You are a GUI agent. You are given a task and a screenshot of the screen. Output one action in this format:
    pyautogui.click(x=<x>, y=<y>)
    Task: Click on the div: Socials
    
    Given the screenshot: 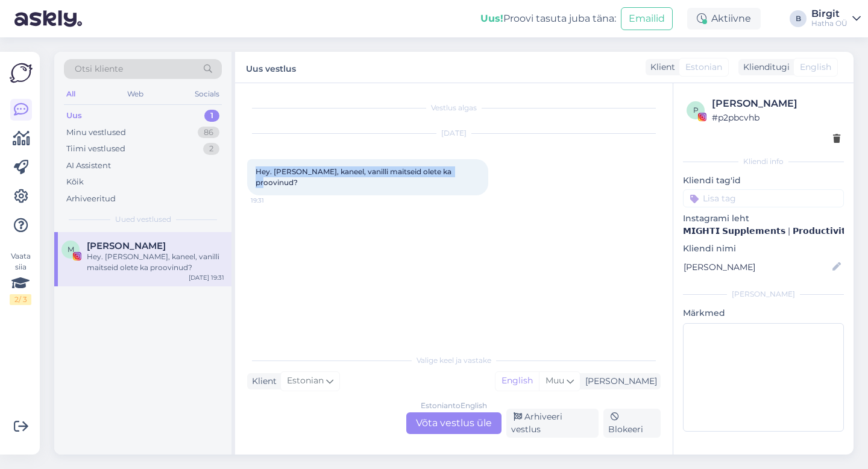 What is the action you would take?
    pyautogui.click(x=207, y=94)
    